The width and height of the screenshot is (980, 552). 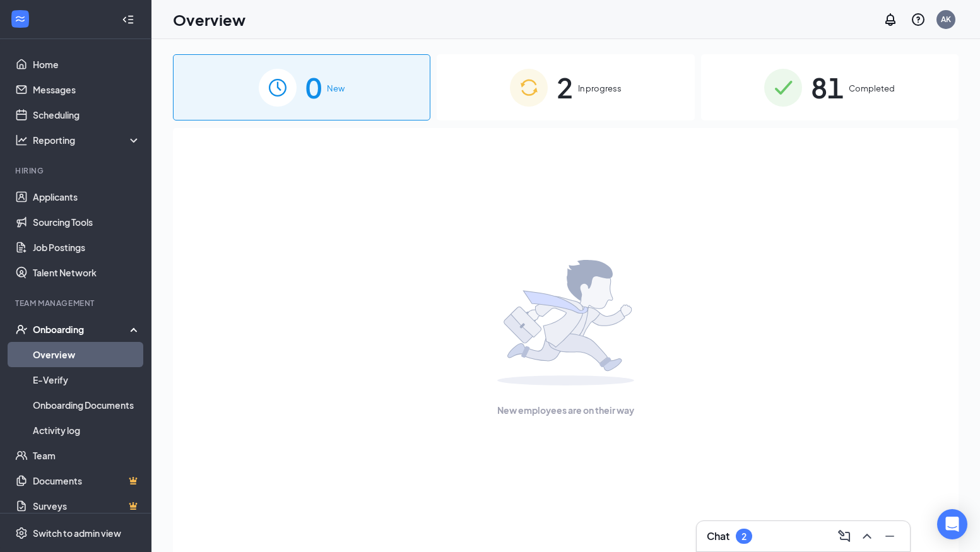 What do you see at coordinates (77, 302) in the screenshot?
I see `div: Team Management` at bounding box center [77, 302].